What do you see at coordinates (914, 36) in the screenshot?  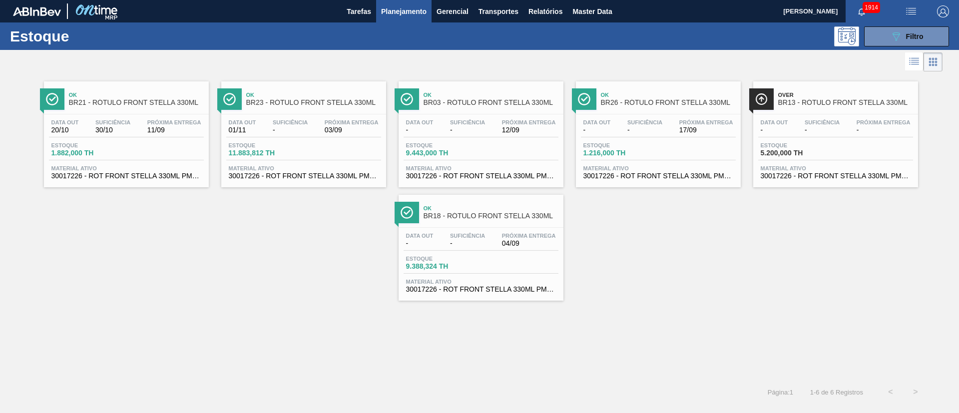 I see `span: Filtro` at bounding box center [914, 36].